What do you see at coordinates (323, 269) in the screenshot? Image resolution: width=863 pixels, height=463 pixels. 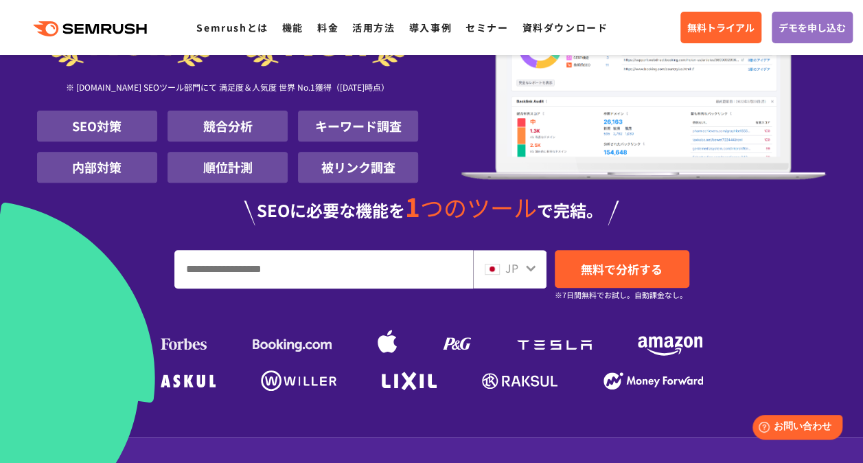 I see `input: URL、キーワードを入力してください` at bounding box center [323, 269].